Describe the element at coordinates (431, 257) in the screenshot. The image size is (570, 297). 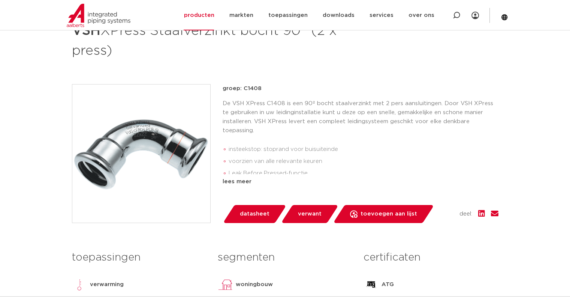
I see `h3: certificaten` at that location.